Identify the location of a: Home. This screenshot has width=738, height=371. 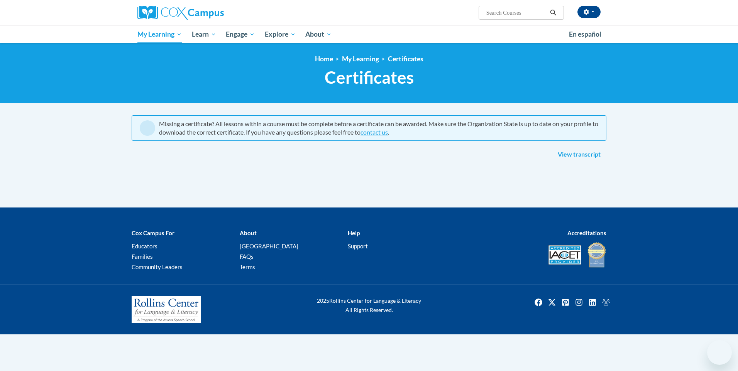
(324, 59).